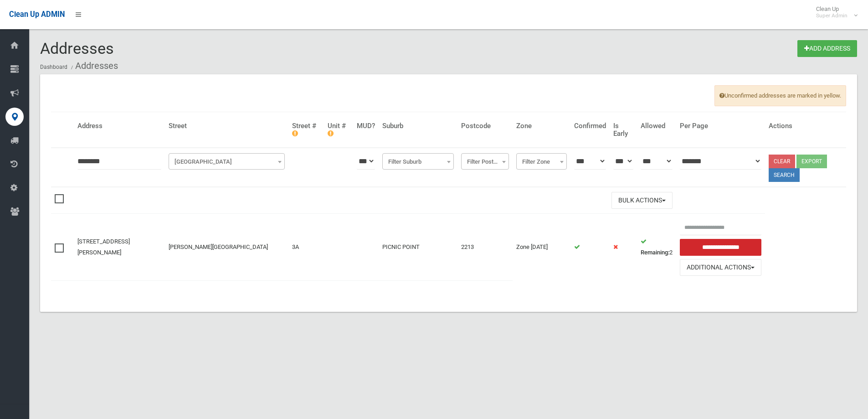 The image size is (868, 419). What do you see at coordinates (805, 126) in the screenshot?
I see `h4: Actions` at bounding box center [805, 126].